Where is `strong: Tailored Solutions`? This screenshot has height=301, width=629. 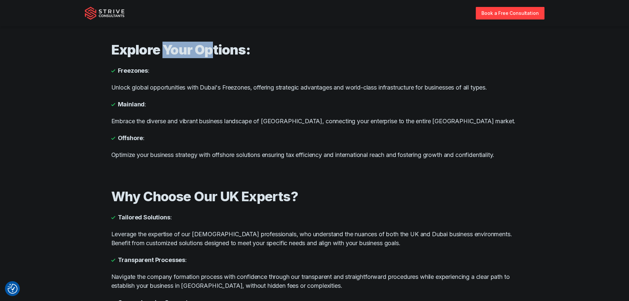
strong: Tailored Solutions is located at coordinates (144, 217).